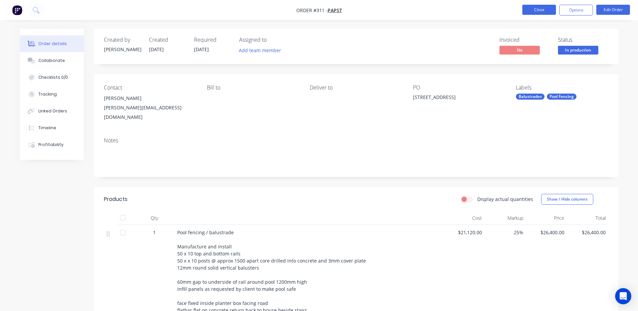 The image size is (638, 311). I want to click on div: Open Intercom Messenger, so click(623, 296).